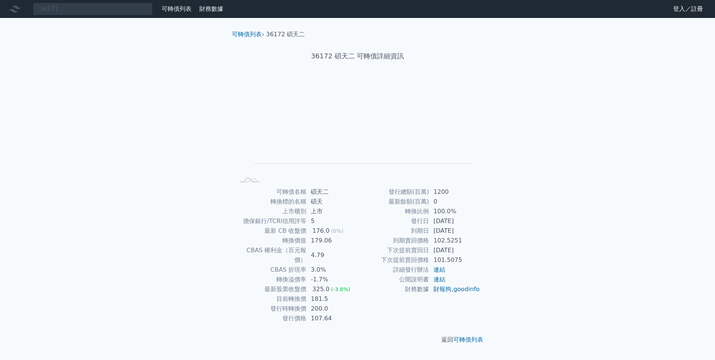 The height and width of the screenshot is (360, 715). I want to click on td: 上市櫃別, so click(270, 211).